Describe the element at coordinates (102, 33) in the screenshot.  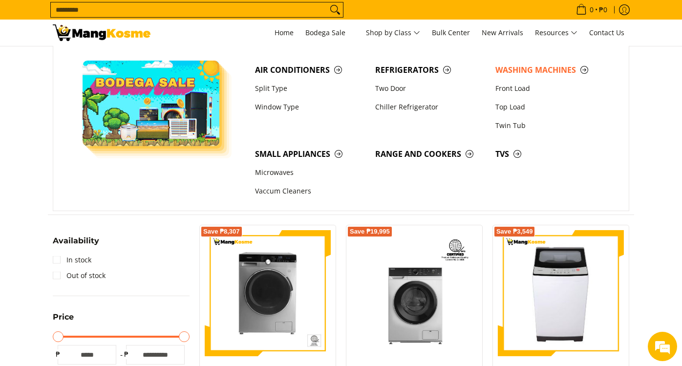
I see `img: Washing Machines l Mang Kosme: Home Appliances Warehouse Sale Partner` at that location.